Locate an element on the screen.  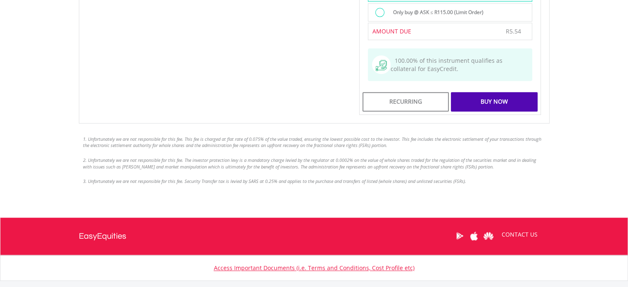
label: Only buy @ ASK ≤ R115.00 (Limit Order) is located at coordinates (436, 12).